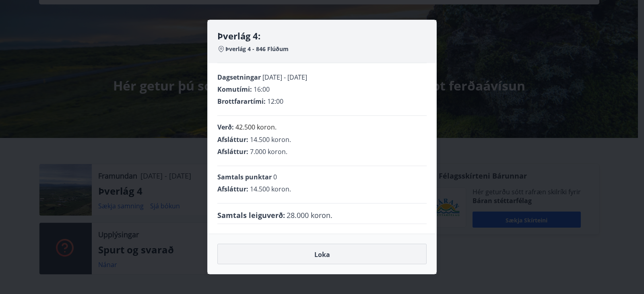 The height and width of the screenshot is (294, 644). I want to click on font: Komutími, so click(233, 89).